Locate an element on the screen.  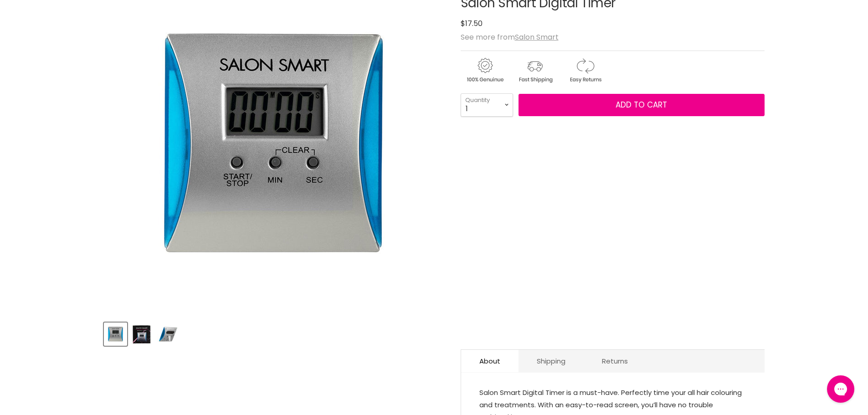
span: $17.50 is located at coordinates (471, 23).